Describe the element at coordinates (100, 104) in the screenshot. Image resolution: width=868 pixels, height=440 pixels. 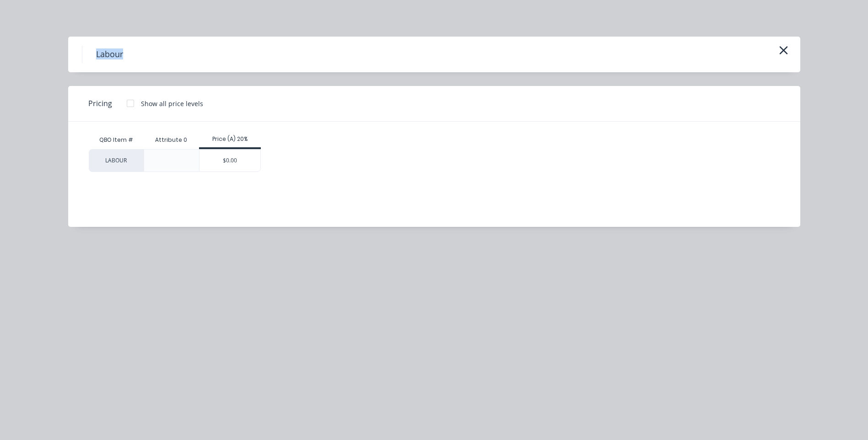
I see `span: Pricing` at that location.